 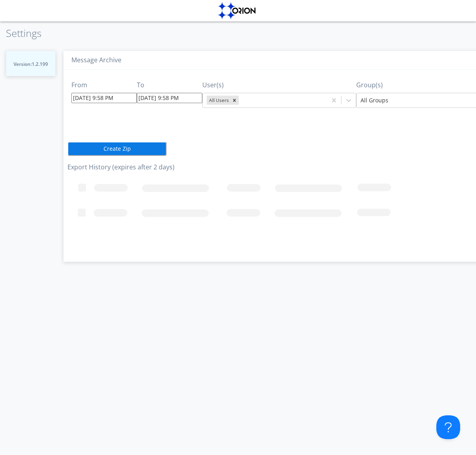 I want to click on div: Remove All Users, so click(x=234, y=100).